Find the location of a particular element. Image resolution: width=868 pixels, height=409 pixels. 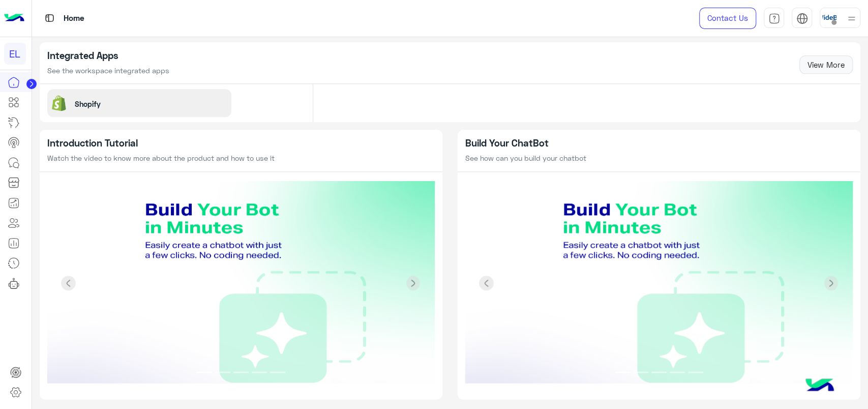

p: Home is located at coordinates (73, 19).